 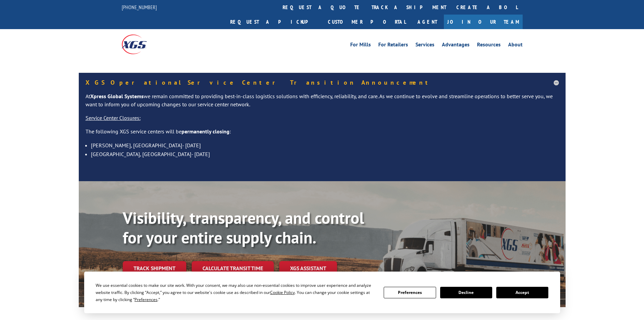 What do you see at coordinates (322, 103) in the screenshot?
I see `p: At we remain committed to providing best-in-class logistics solutions with efficiency, reliabilit...` at bounding box center [322, 103].